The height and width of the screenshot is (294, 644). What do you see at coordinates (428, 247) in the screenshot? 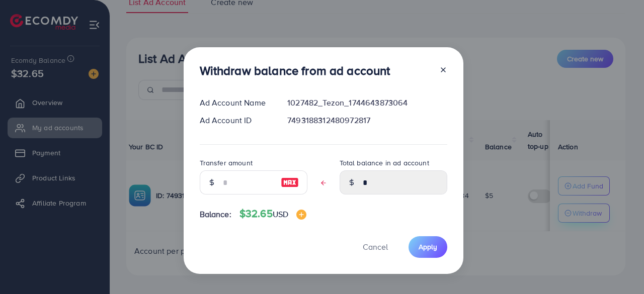
I see `span: Apply` at bounding box center [428, 247].